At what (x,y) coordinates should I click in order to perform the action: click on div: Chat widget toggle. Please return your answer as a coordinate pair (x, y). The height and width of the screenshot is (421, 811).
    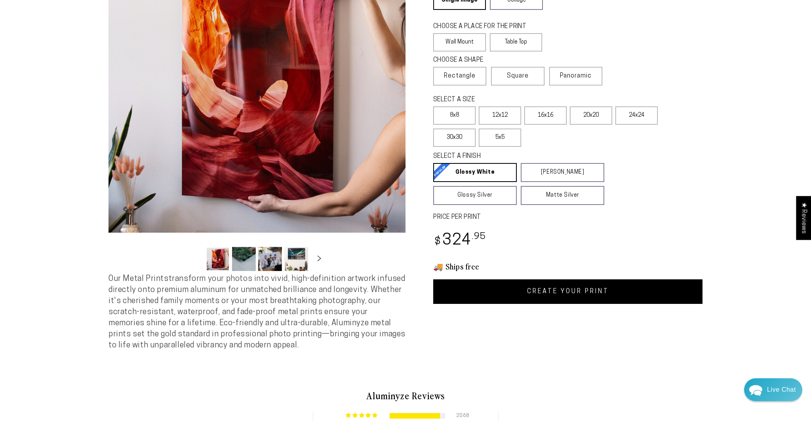
    Looking at the image, I should click on (773, 390).